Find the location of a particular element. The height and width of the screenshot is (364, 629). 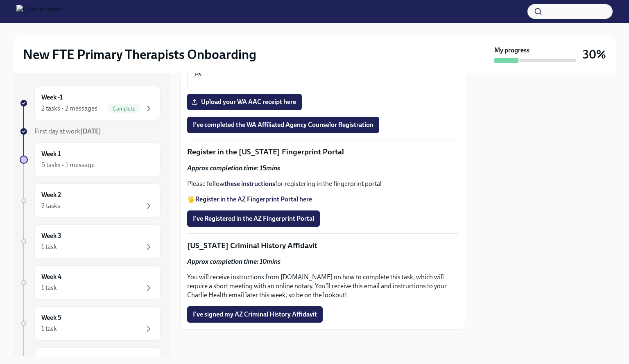

a: Week 22 tasks is located at coordinates (90, 200).